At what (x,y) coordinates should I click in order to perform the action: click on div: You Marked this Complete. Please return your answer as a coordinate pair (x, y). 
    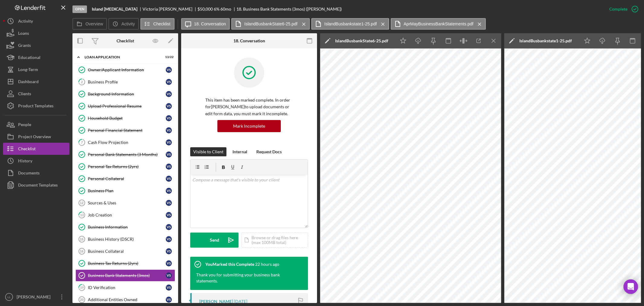
    Looking at the image, I should click on (230, 264).